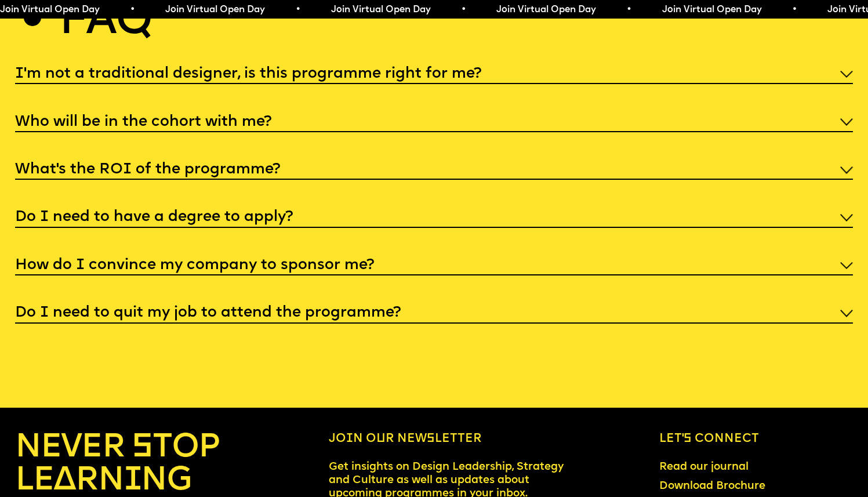  I want to click on h5: Who will be in the cohort with me?, so click(143, 122).